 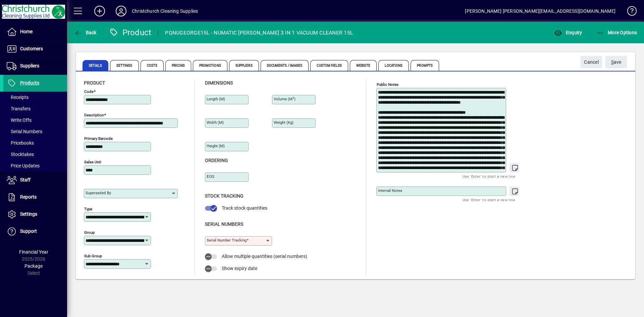 What do you see at coordinates (98, 139) in the screenshot?
I see `mat-label: Primary barcode` at bounding box center [98, 139].